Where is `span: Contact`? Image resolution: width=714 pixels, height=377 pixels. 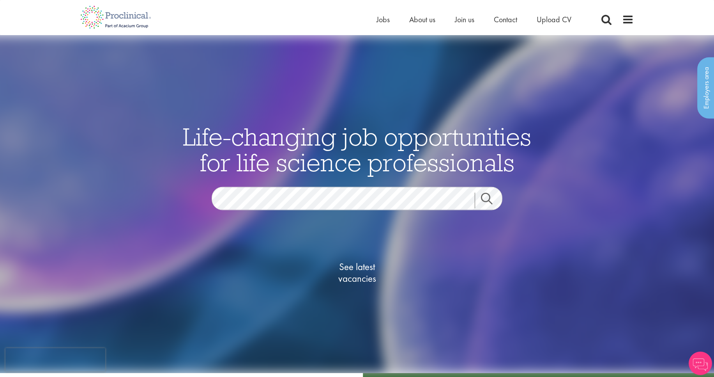
span: Contact is located at coordinates (506, 19).